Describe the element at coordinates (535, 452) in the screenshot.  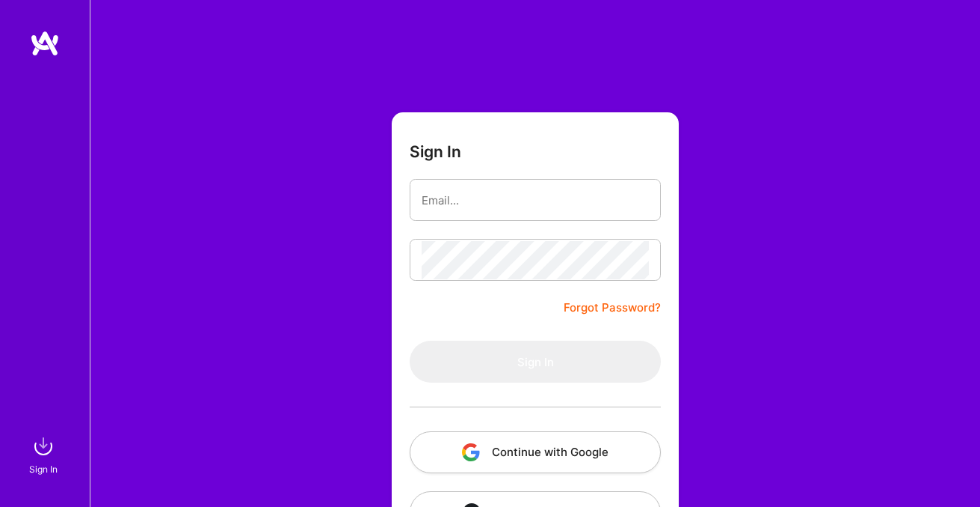
I see `button: Continue with Google` at that location.